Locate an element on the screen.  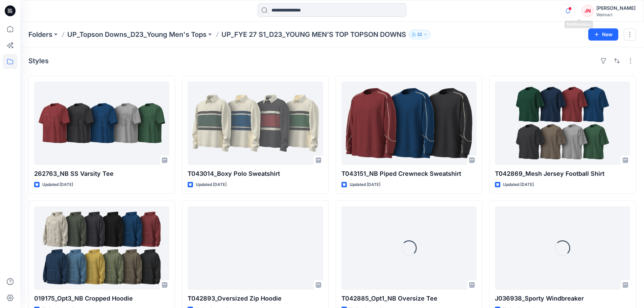
a: T043014_Boxy Polo Sweatshirt is located at coordinates (255, 123).